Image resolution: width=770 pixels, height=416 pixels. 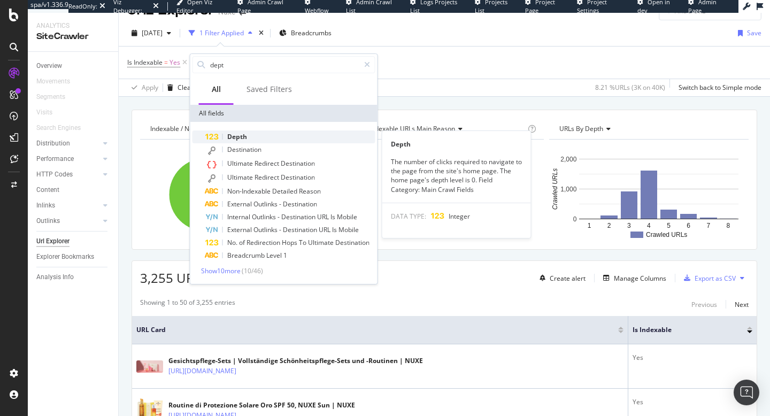 What do you see at coordinates (296, 361) in the screenshot?
I see `div: Gesichtspflege-Sets | Vollständige Schönheitspflege-Sets und -Routinen | NUXE` at bounding box center [296, 361].